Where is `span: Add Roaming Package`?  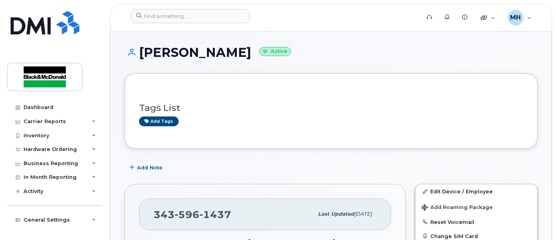
span: Add Roaming Package is located at coordinates (457, 208).